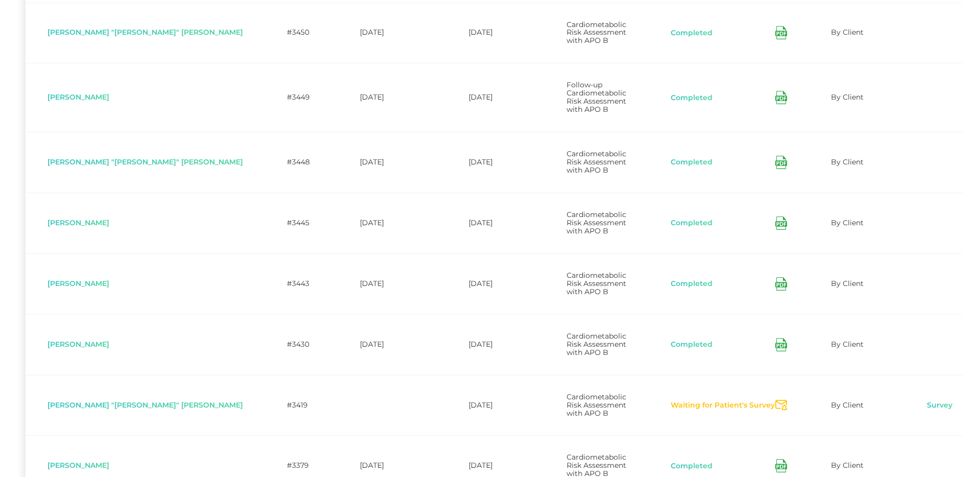  Describe the element at coordinates (301, 33) in the screenshot. I see `td: #3450` at that location.